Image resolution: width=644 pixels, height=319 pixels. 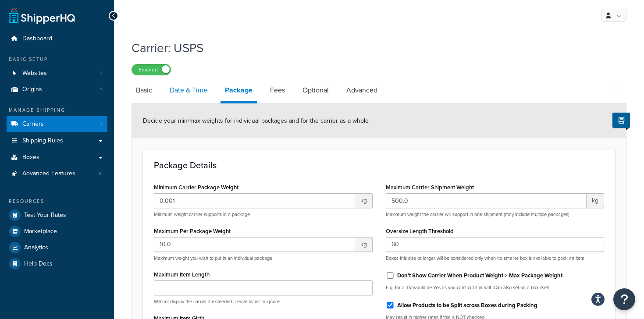 I want to click on span: 2, so click(x=100, y=173).